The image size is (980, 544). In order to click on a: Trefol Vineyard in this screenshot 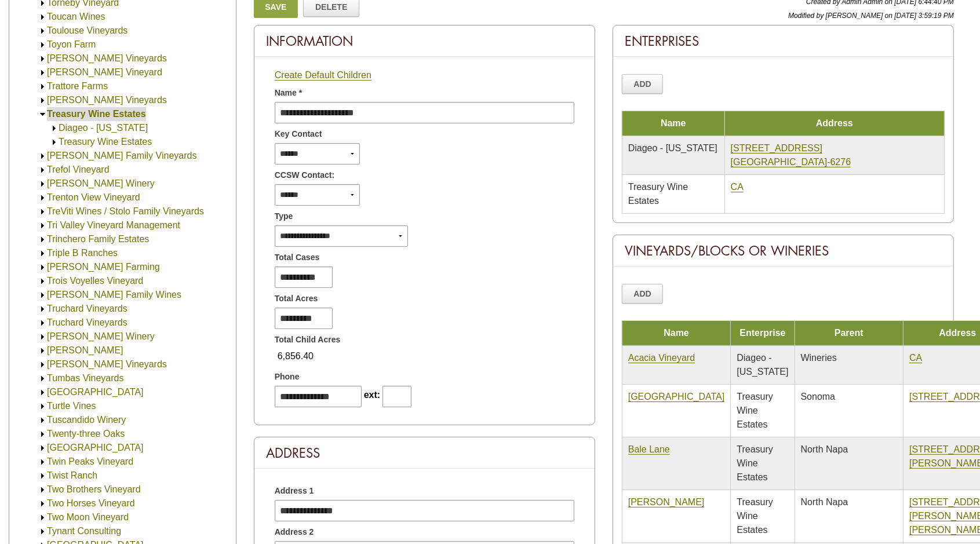, I will do `click(78, 169)`.